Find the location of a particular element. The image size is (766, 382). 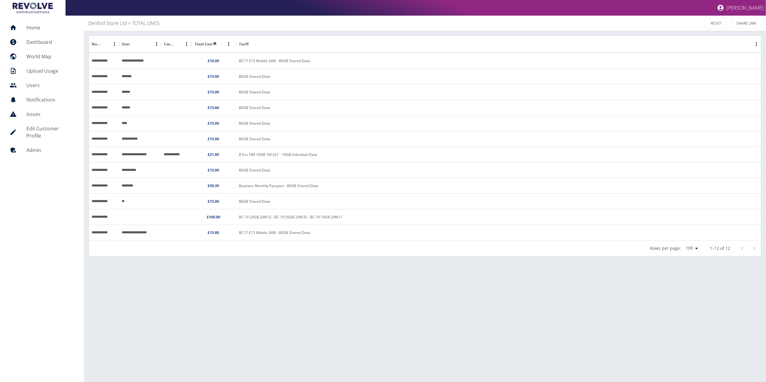

span: Total Cost includes both fixed and variable costs. is located at coordinates (206, 44).